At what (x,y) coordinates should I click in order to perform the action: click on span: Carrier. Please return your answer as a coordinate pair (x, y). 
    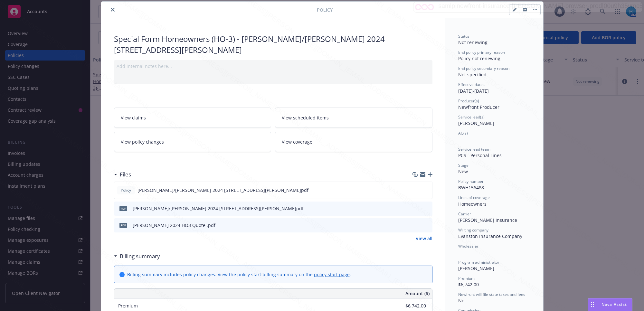
    Looking at the image, I should click on (464, 214).